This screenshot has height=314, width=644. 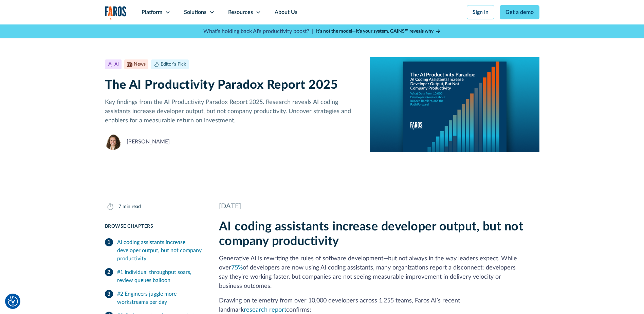 I want to click on strong: It’s not the model—it’s your system. GAINS™ reveals why, so click(x=375, y=31).